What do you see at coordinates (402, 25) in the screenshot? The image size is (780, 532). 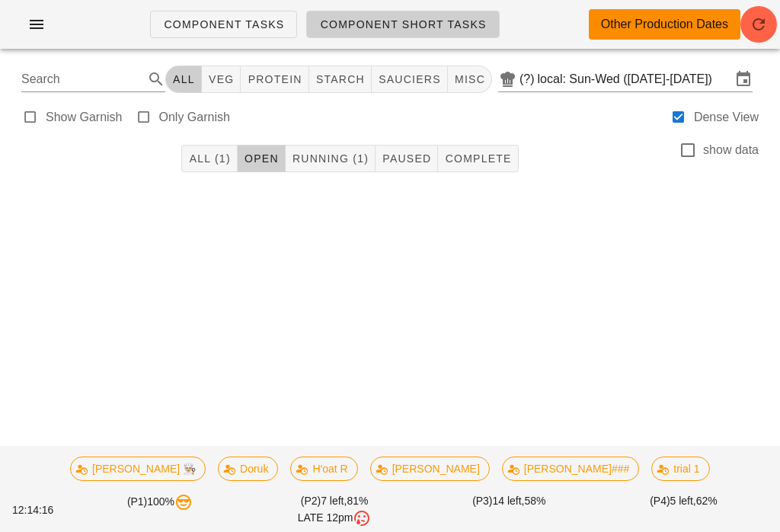 I see `span: Component Short Tasks` at bounding box center [402, 25].